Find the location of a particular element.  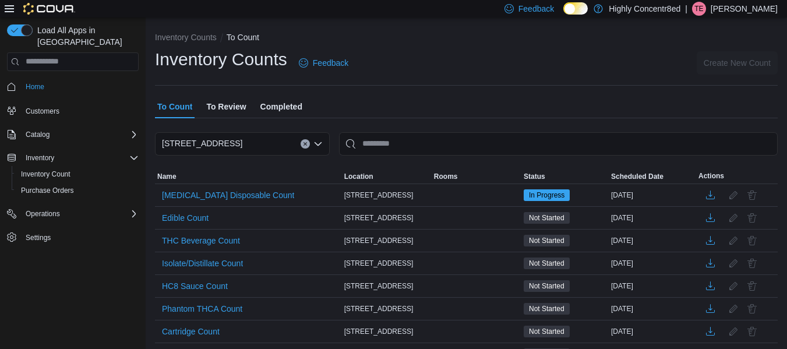

span: To Review is located at coordinates (226, 107).